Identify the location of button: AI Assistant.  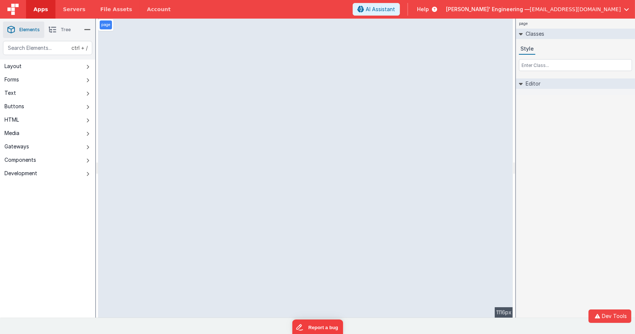
(376, 9).